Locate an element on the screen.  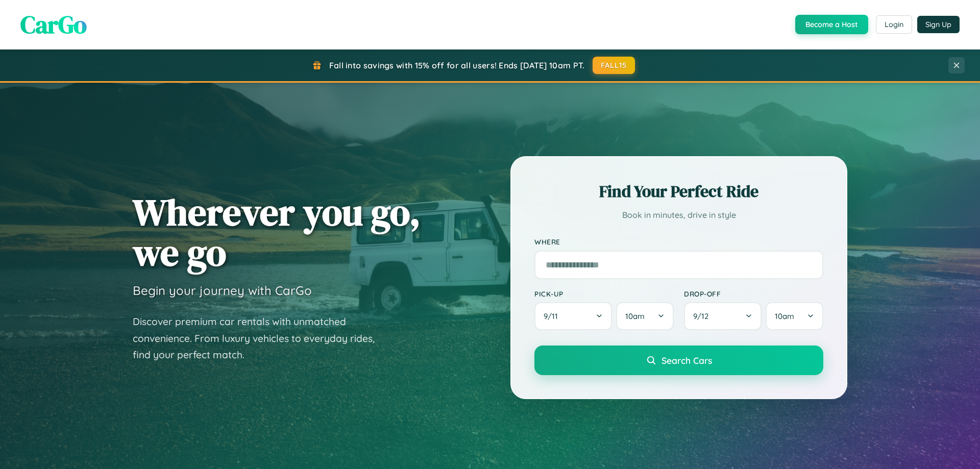
h1: Wherever you go, we go is located at coordinates (277, 232).